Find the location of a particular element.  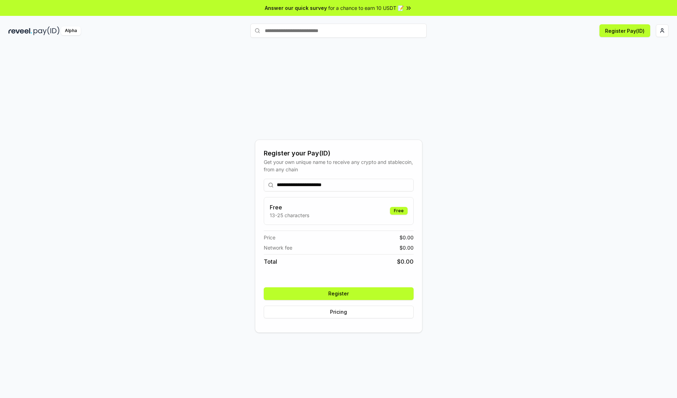

span: Total is located at coordinates (270, 262).